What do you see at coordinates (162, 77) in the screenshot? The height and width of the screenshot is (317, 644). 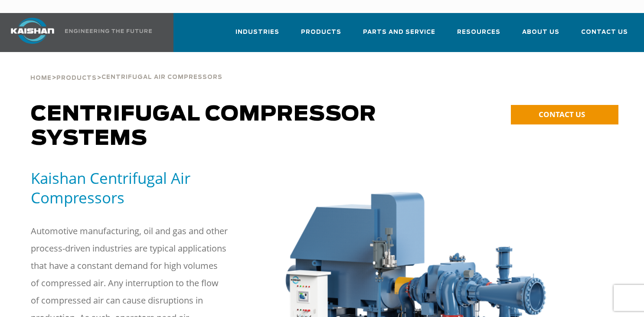 I see `span: Centrifugal Air Compressors` at bounding box center [162, 77].